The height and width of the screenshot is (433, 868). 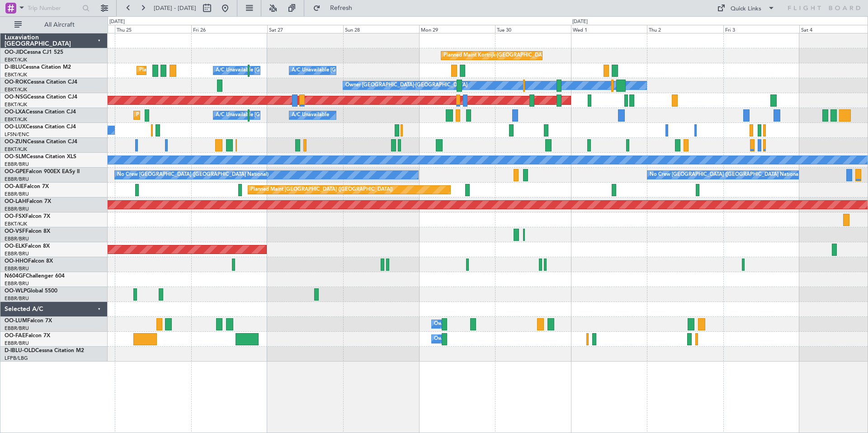 I want to click on a: OO-LUXCessna Citation CJ4, so click(x=40, y=127).